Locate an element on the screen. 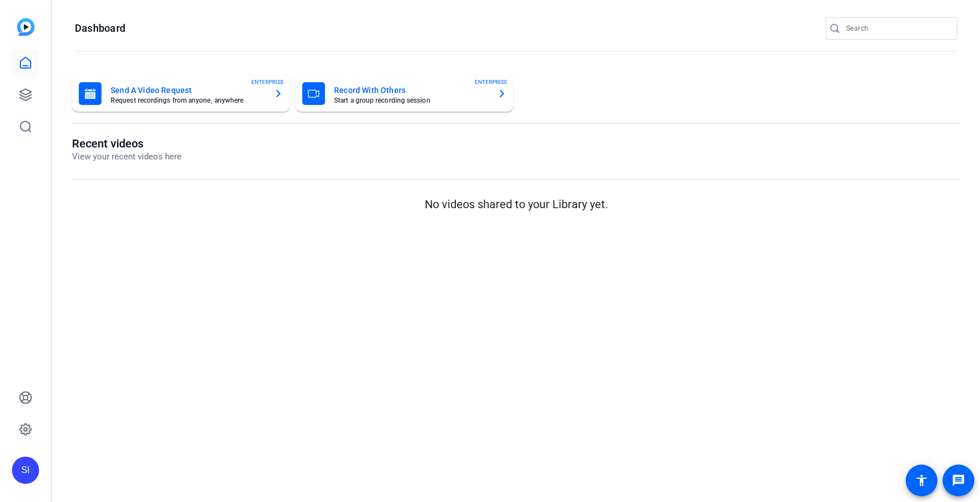 This screenshot has width=980, height=502. img: blue-gradient.svg is located at coordinates (26, 27).